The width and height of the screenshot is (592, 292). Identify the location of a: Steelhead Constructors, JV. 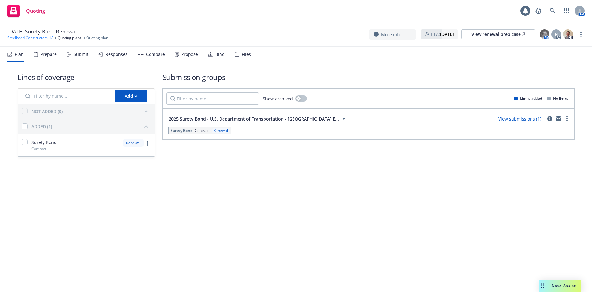
(30, 38).